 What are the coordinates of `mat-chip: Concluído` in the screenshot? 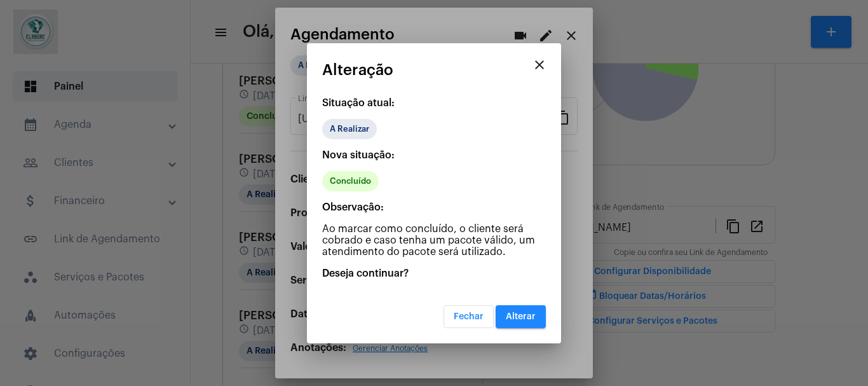 It's located at (350, 181).